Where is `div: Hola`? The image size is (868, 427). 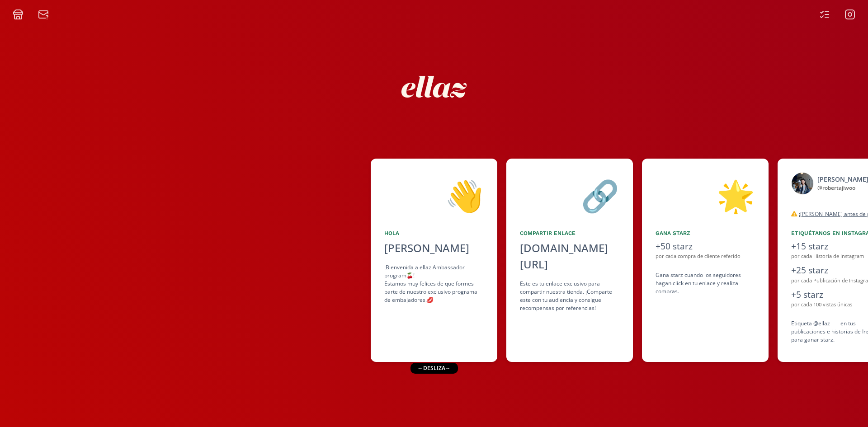 div: Hola is located at coordinates (434, 233).